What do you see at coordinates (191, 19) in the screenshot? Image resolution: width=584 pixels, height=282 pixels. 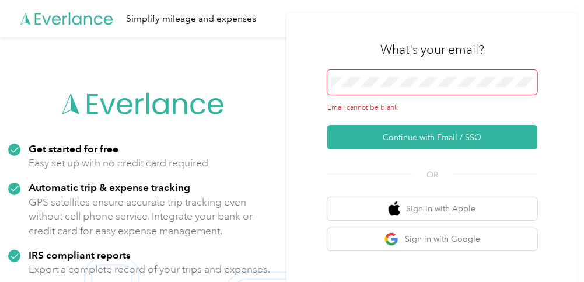 I see `div: Simplify mileage and expenses` at bounding box center [191, 19].